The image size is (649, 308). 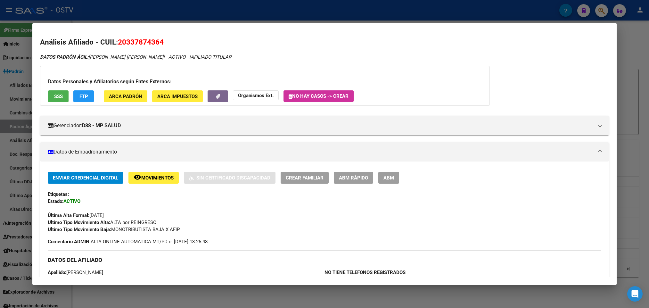 What do you see at coordinates (353, 178) in the screenshot?
I see `span: ABM Rápido` at bounding box center [353, 178].